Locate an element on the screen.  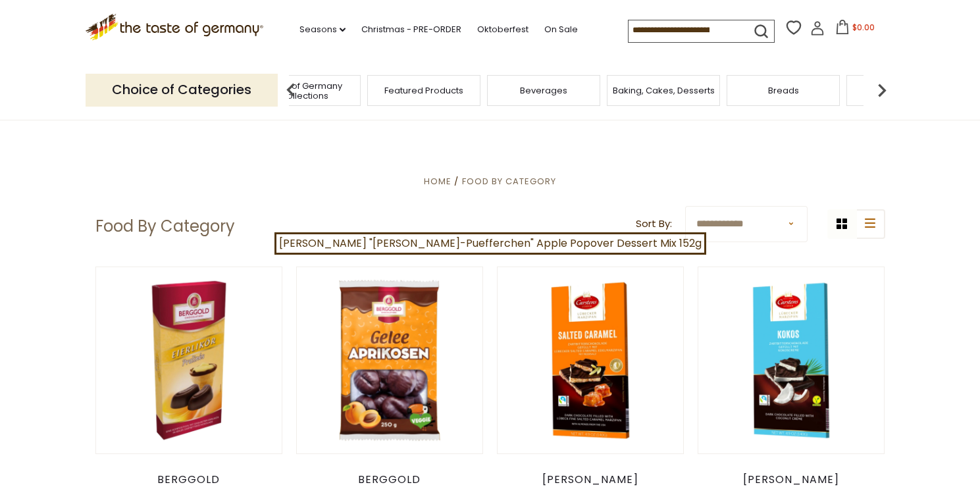
span: Beverages is located at coordinates (544, 90).